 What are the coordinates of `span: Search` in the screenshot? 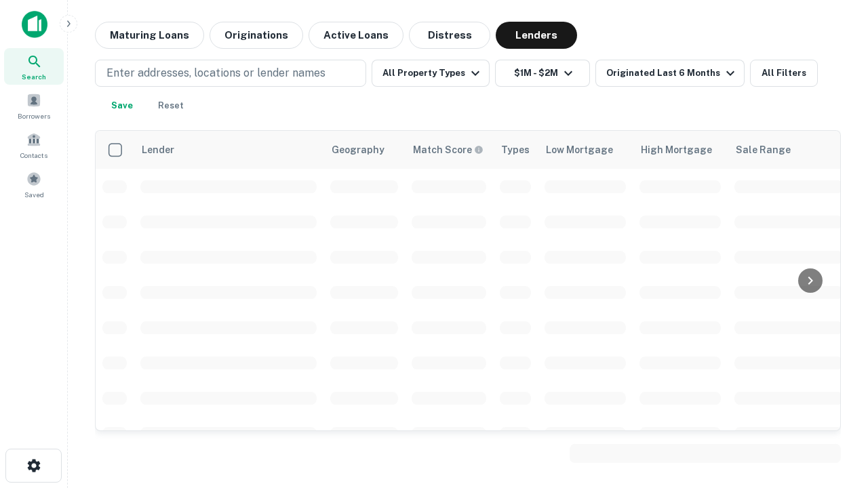 It's located at (34, 77).